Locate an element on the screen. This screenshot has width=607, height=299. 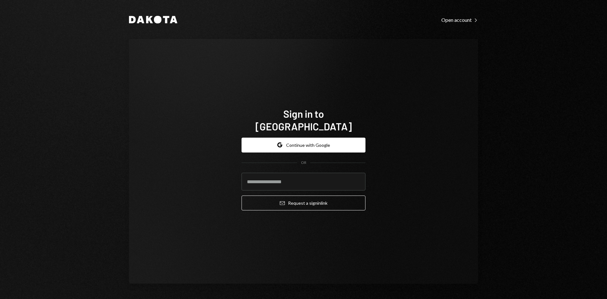
div: Open account is located at coordinates (460, 20).